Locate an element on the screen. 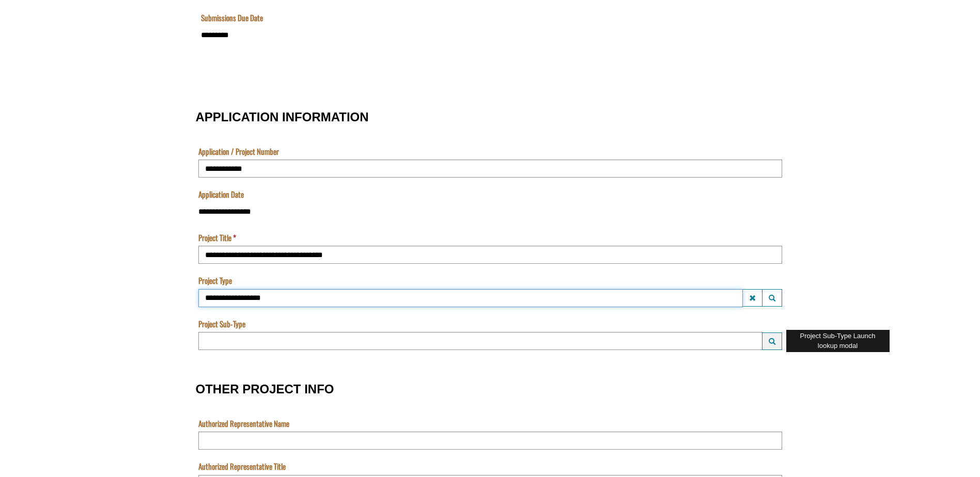 Image resolution: width=980 pixels, height=477 pixels. label: Project Sub-Type is located at coordinates (221, 323).